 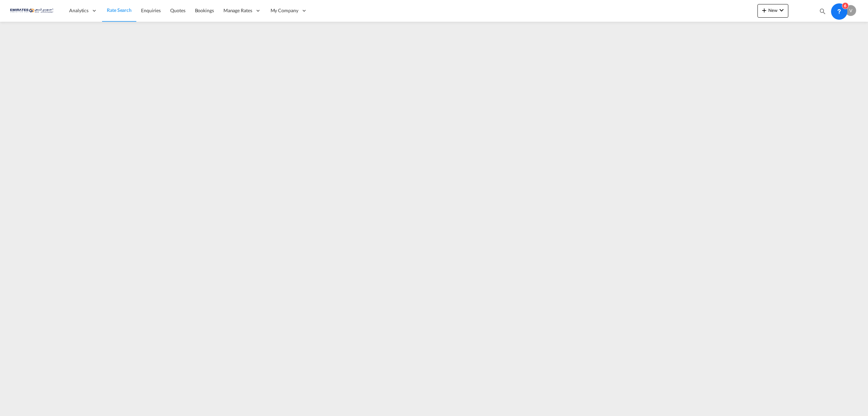 What do you see at coordinates (773, 11) in the screenshot?
I see `button: icon-plus 400-fgNewicon-chevron-down` at bounding box center [773, 11].